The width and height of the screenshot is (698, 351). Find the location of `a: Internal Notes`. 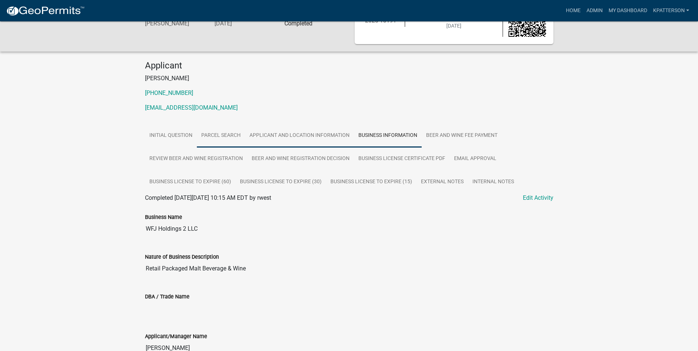

a: Internal Notes is located at coordinates (493, 182).